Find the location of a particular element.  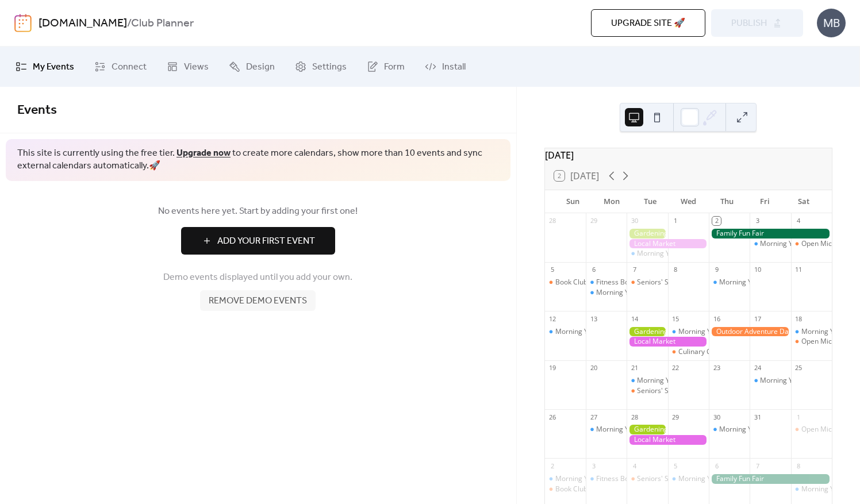

a: My Events is located at coordinates (45, 67).